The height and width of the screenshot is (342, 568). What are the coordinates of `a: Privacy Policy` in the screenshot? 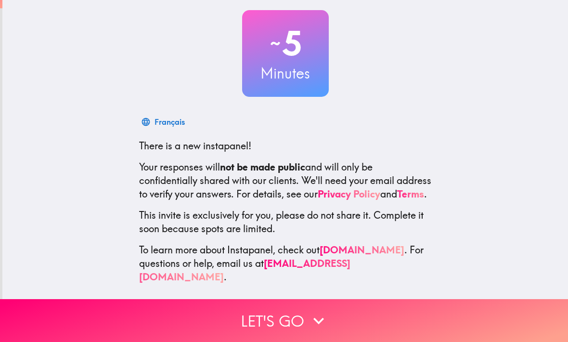 It's located at (349, 194).